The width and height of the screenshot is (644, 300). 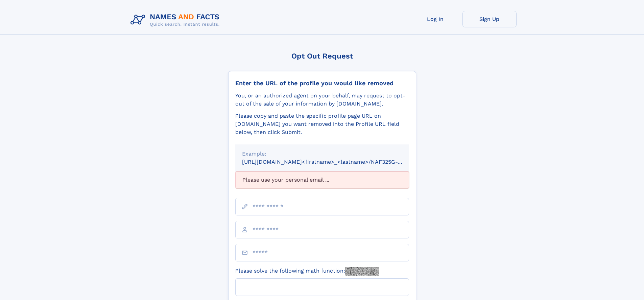 I want to click on img: Logo Names and Facts, so click(x=177, y=20).